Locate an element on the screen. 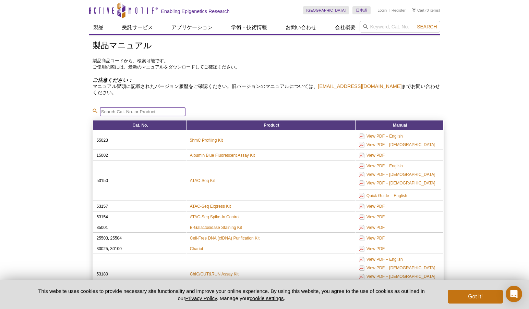 This screenshot has width=529, height=309. input: Search Cat. No. or Product is located at coordinates (143, 112).